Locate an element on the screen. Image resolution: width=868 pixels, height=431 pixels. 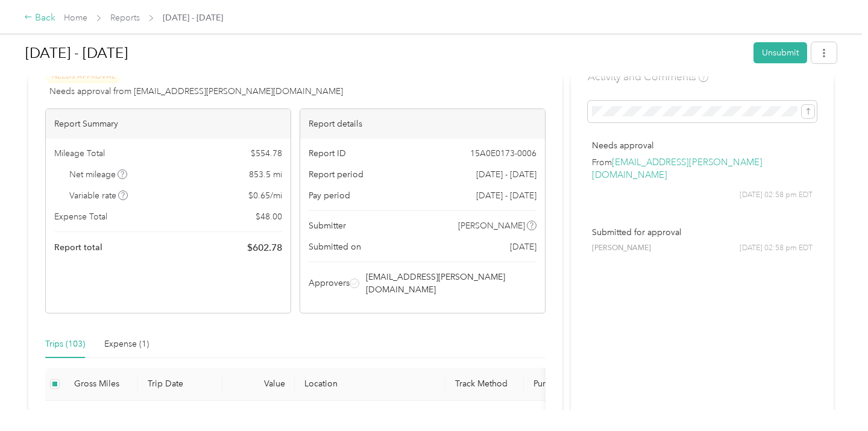
div: Expense (1) is located at coordinates (127, 344).